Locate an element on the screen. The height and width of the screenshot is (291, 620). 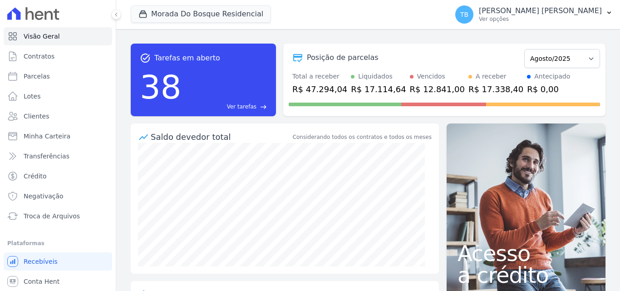
span: TB is located at coordinates (464, 15).